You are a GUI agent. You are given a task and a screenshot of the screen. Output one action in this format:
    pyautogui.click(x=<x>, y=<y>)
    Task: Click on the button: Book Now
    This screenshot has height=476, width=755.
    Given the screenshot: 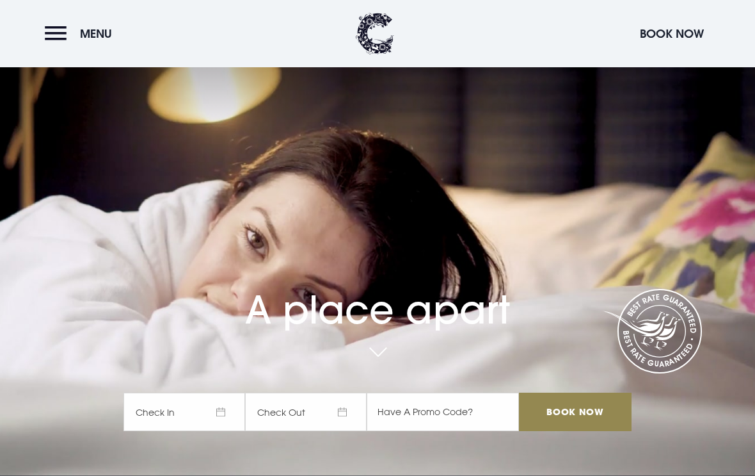 What is the action you would take?
    pyautogui.click(x=672, y=33)
    